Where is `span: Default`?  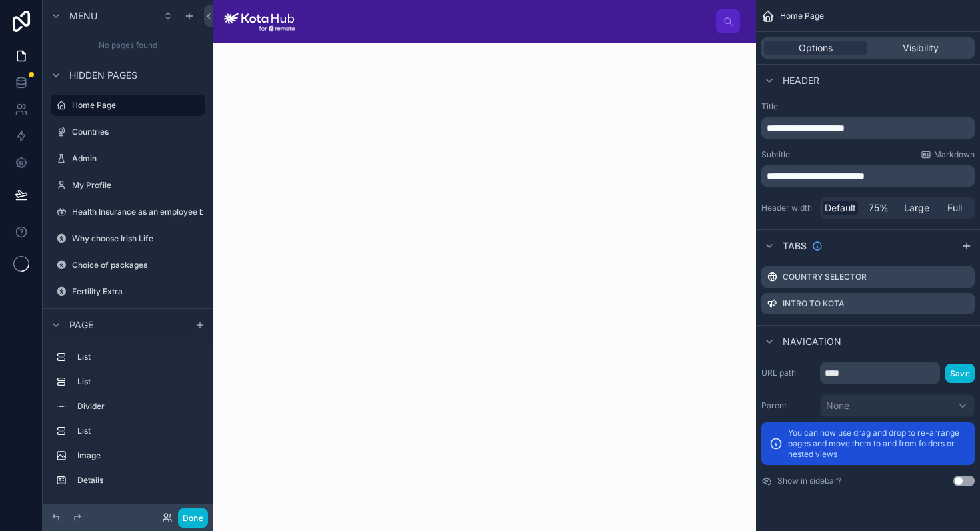
span: Default is located at coordinates (840, 208).